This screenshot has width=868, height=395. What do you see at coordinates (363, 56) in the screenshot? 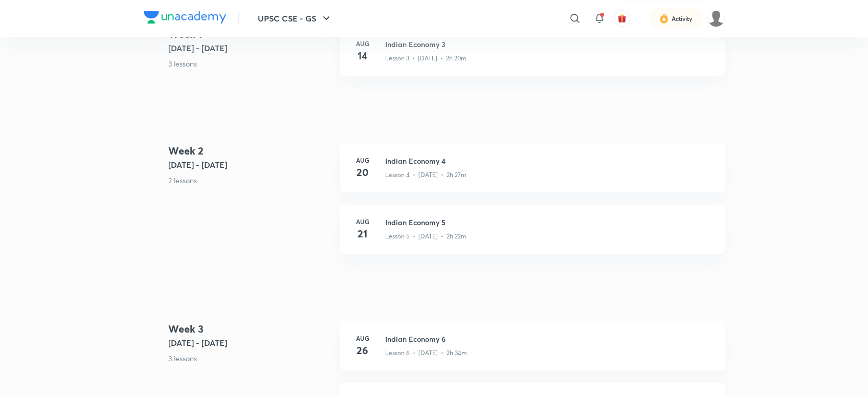
I see `h4: 14` at bounding box center [363, 56].